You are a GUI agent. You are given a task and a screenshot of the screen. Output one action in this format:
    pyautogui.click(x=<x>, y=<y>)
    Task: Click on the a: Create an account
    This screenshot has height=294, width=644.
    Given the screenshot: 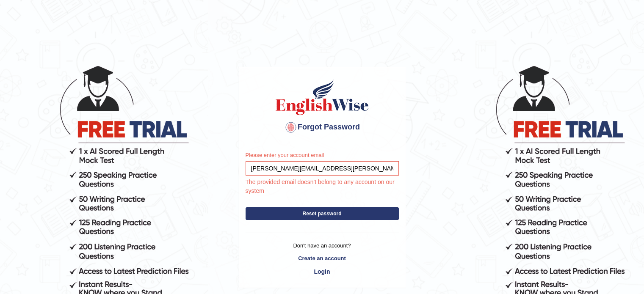 What is the action you would take?
    pyautogui.click(x=322, y=258)
    